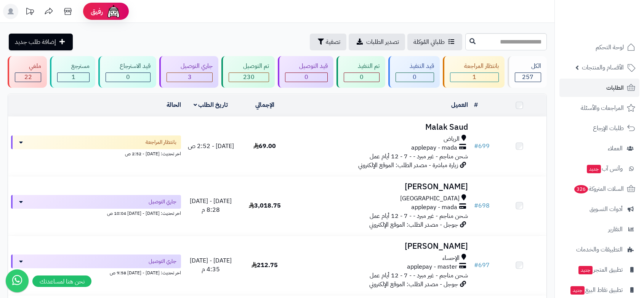 This screenshot has width=644, height=298. I want to click on span: 230, so click(249, 77).